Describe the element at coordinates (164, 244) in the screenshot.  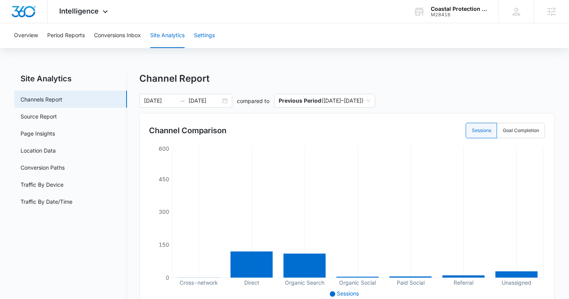
I see `tspan: 150` at that location.